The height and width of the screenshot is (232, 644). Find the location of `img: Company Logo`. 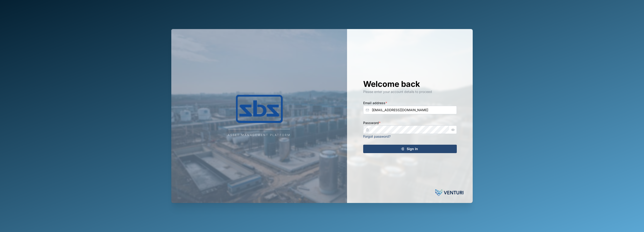

img: Company Logo is located at coordinates (259, 109).